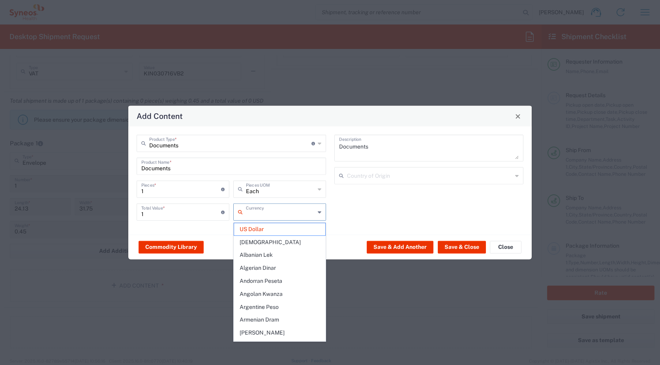  Describe the element at coordinates (280, 346) in the screenshot. I see `span: Australian Dollar` at that location.